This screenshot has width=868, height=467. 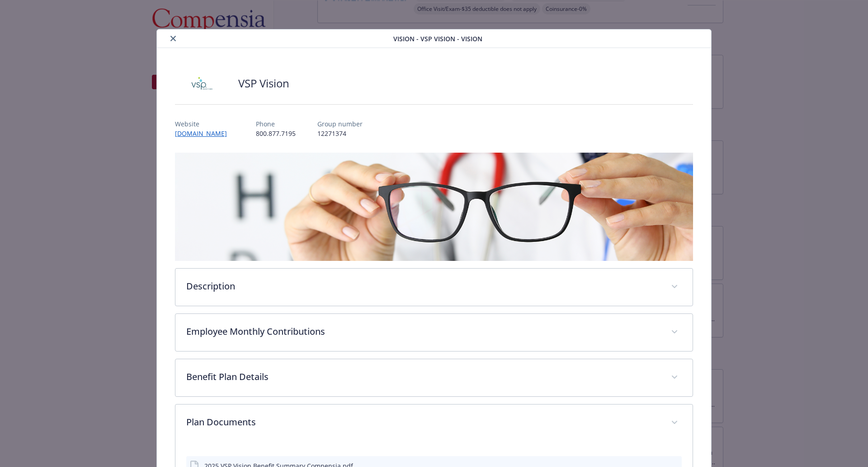 What do you see at coordinates (437, 39) in the screenshot?
I see `span: Vision - VSP Vision - Vision` at bounding box center [437, 39].